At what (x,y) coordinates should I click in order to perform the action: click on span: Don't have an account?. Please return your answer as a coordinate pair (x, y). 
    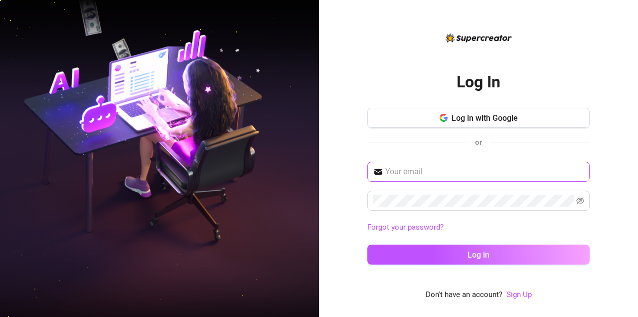
    Looking at the image, I should click on (464, 295).